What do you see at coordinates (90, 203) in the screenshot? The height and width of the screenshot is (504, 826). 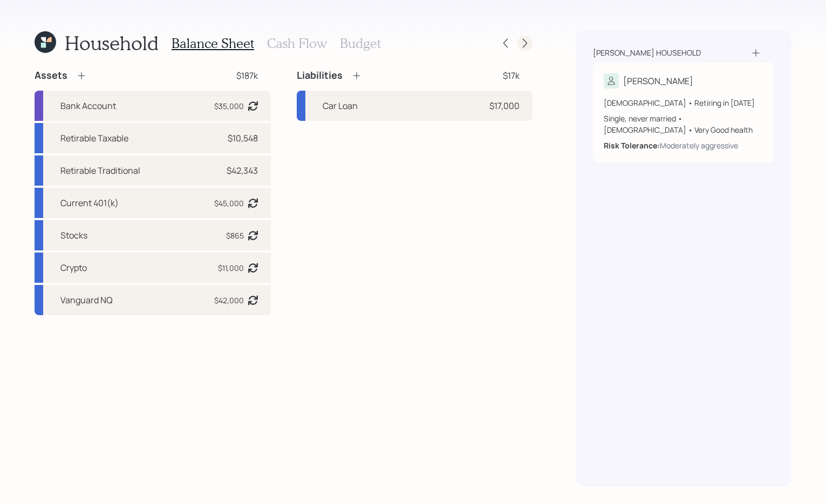 I see `div: Current 401(k)` at bounding box center [90, 203].